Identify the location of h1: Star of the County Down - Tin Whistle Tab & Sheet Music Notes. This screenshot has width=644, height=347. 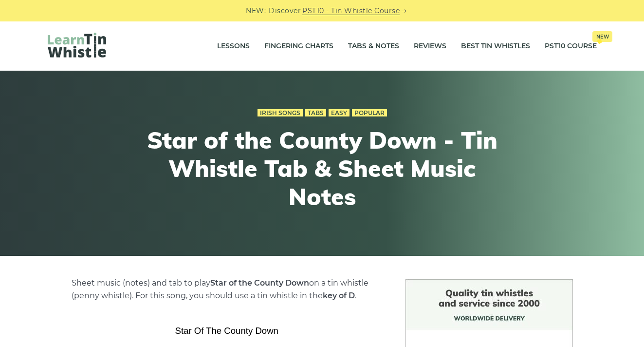
(322, 168).